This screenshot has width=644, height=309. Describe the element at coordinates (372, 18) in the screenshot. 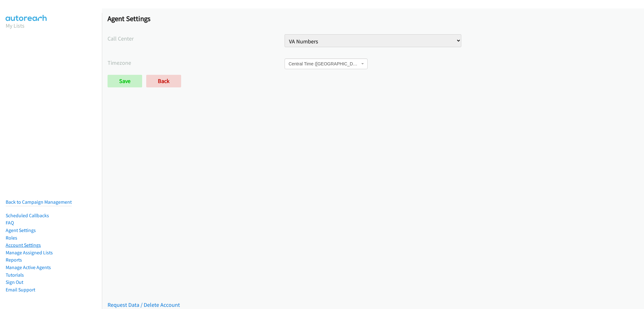

I see `h1: Agent Settings` at that location.